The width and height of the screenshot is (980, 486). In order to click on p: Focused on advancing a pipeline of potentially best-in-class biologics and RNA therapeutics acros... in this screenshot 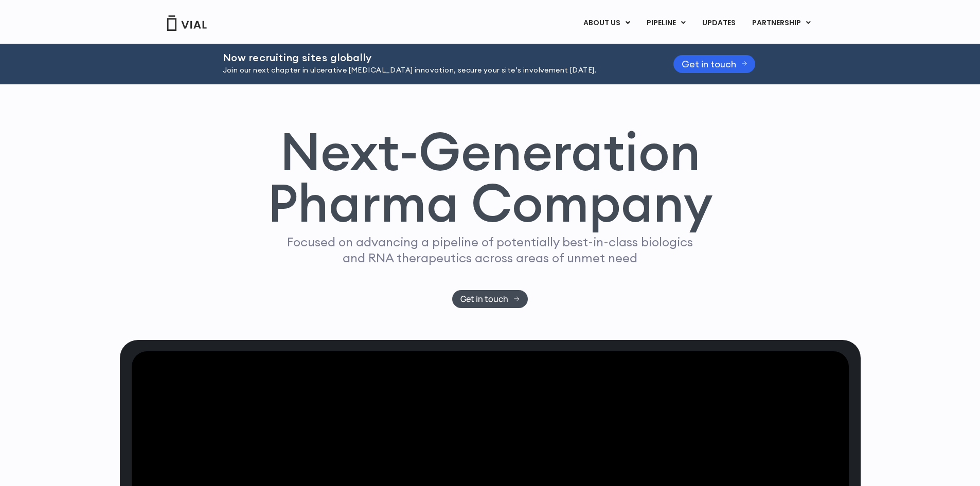, I will do `click(490, 250)`.